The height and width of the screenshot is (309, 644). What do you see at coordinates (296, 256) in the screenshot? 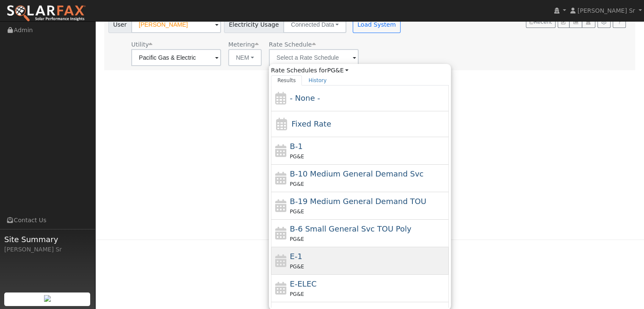
I see `span: E-1` at bounding box center [296, 256].